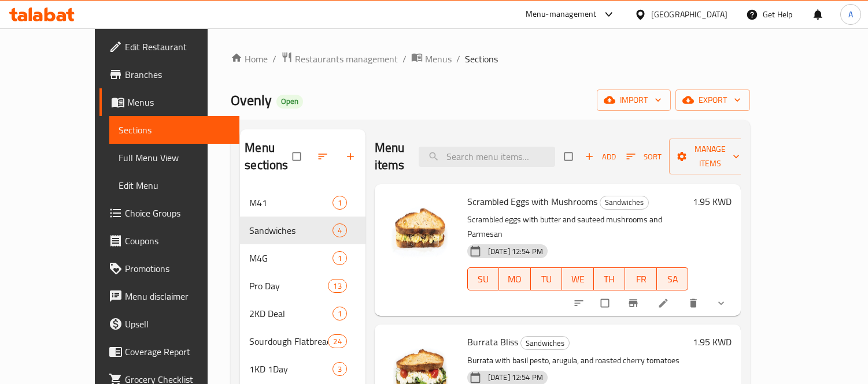  What do you see at coordinates (249, 59) in the screenshot?
I see `a: Home` at bounding box center [249, 59].